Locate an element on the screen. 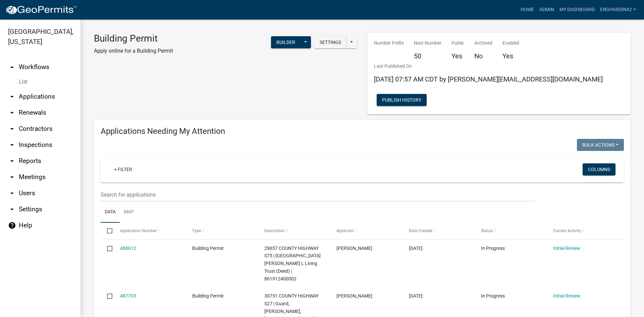 The height and width of the screenshot is (317, 644). a: Home is located at coordinates (527, 10).